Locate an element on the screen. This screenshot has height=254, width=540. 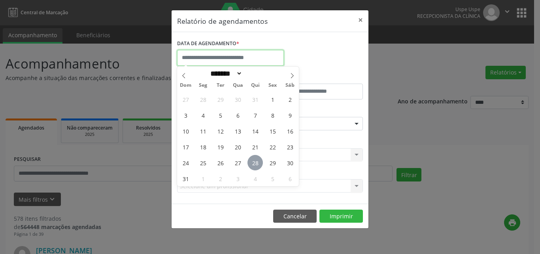
span: Agosto 3, 2025 is located at coordinates (186, 115).